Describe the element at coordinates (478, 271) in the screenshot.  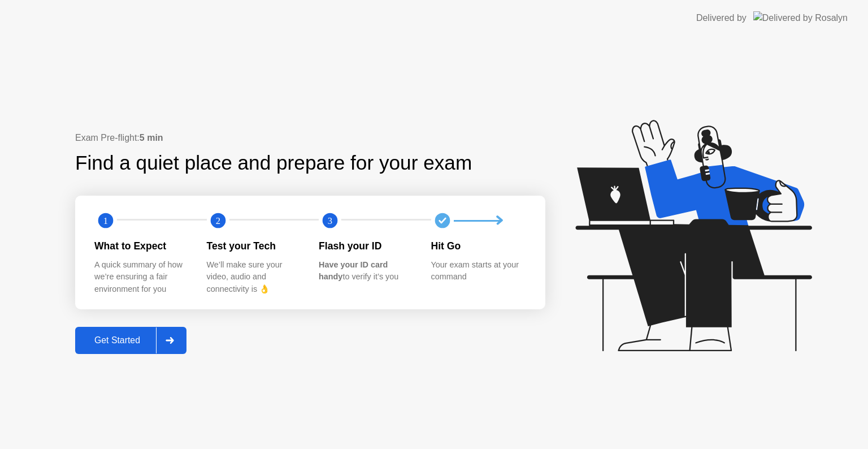
I see `div: Your exam starts at your command` at that location.